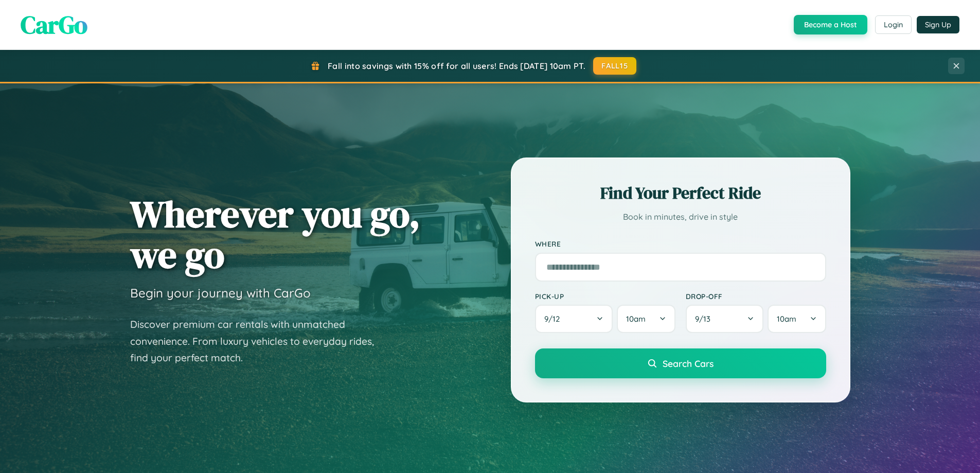 The width and height of the screenshot is (980, 473). What do you see at coordinates (681, 244) in the screenshot?
I see `label: Where` at bounding box center [681, 244].